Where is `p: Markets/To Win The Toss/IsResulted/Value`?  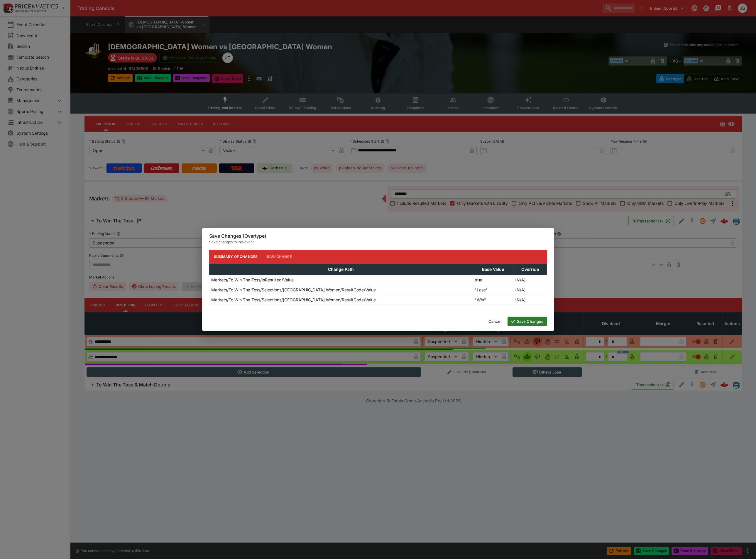 p: Markets/To Win The Toss/IsResulted/Value is located at coordinates (252, 280).